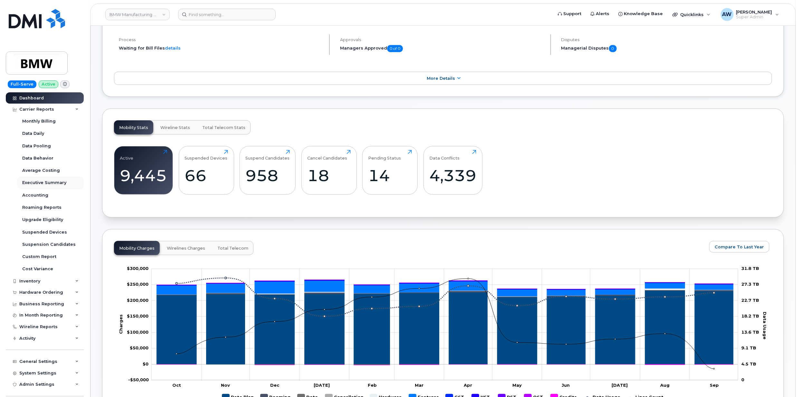 The width and height of the screenshot is (799, 397). Describe the element at coordinates (227, 14) in the screenshot. I see `input: Find something...` at that location.